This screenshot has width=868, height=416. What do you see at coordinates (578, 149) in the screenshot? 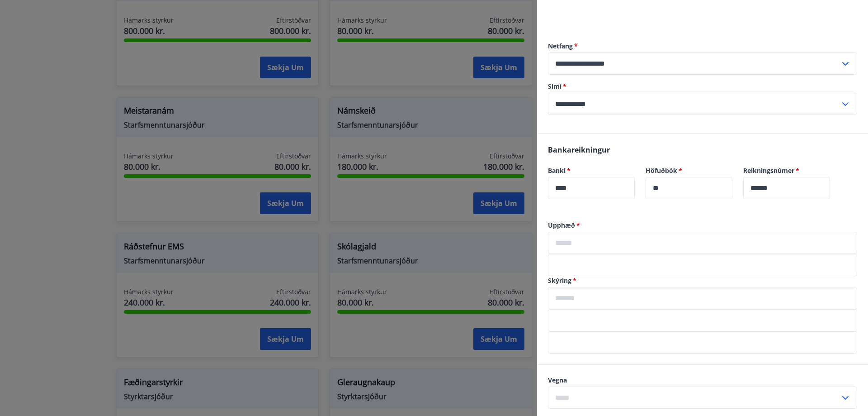
I see `span: Bankareikningur` at bounding box center [578, 149].